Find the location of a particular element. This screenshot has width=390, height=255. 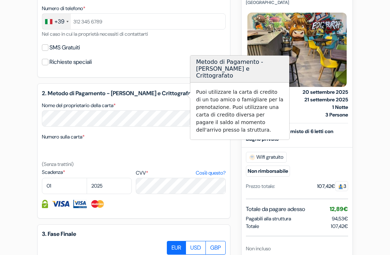

label: Numero di telefono is located at coordinates (63, 8).